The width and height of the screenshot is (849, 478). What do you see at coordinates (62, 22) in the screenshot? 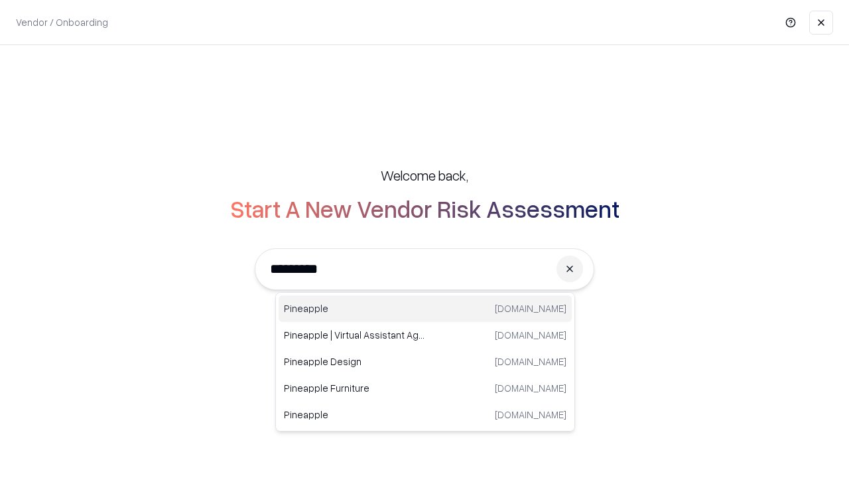
I see `p: Vendor / Onboarding` at bounding box center [62, 22].